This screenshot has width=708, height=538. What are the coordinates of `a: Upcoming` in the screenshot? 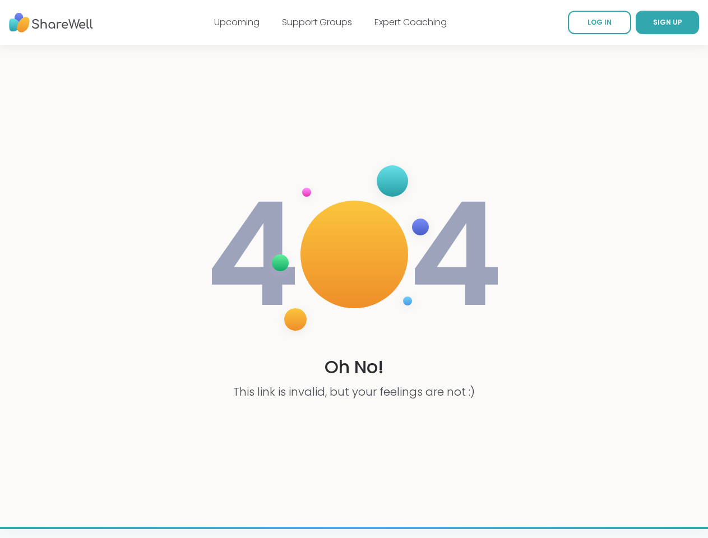 It's located at (237, 22).